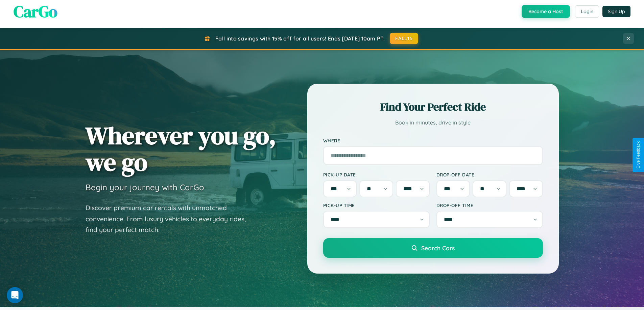 Image resolution: width=644 pixels, height=310 pixels. What do you see at coordinates (36, 11) in the screenshot?
I see `span: CarGo` at bounding box center [36, 11].